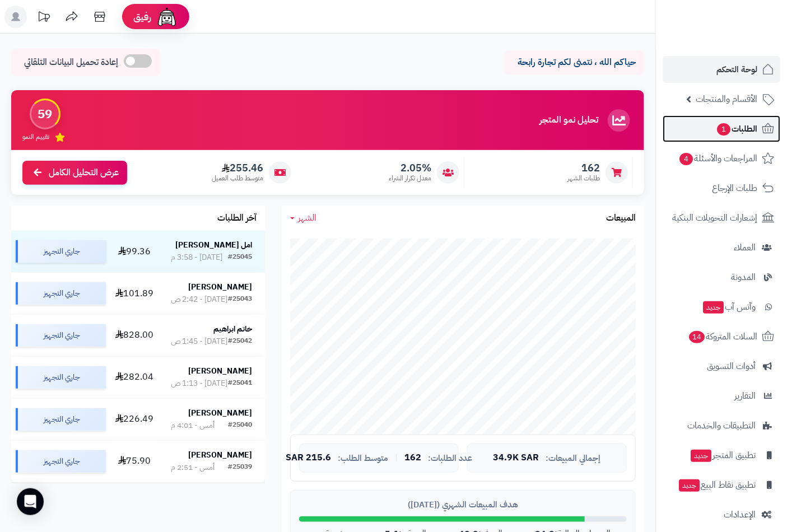 The width and height of the screenshot is (787, 532). What do you see at coordinates (574, 458) in the screenshot?
I see `span: إجمالي المبيعات:` at bounding box center [574, 458].